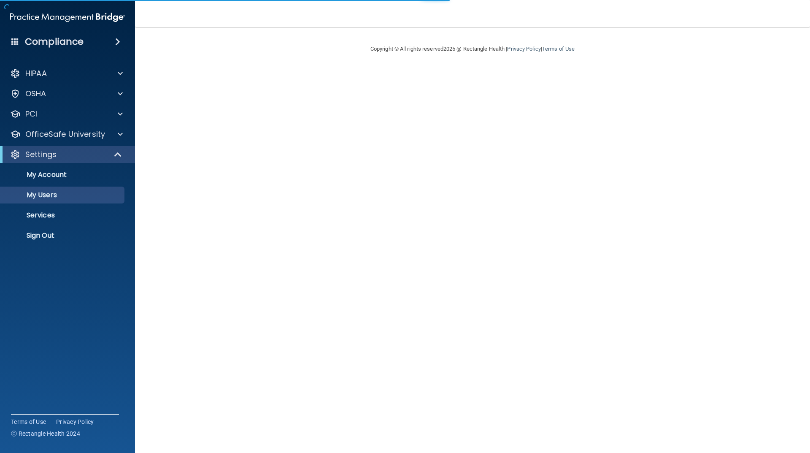 Image resolution: width=810 pixels, height=453 pixels. What do you see at coordinates (63, 195) in the screenshot?
I see `p: My Users` at bounding box center [63, 195].